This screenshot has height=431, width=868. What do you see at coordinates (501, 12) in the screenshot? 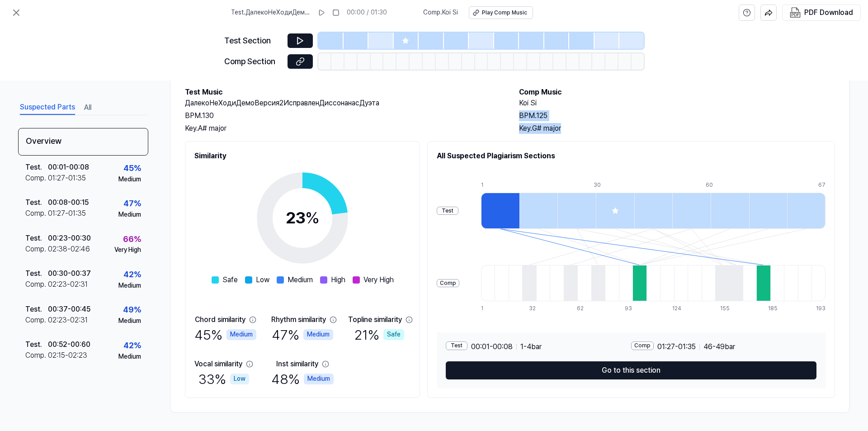
I see `button: Play Comp Music` at bounding box center [501, 12].